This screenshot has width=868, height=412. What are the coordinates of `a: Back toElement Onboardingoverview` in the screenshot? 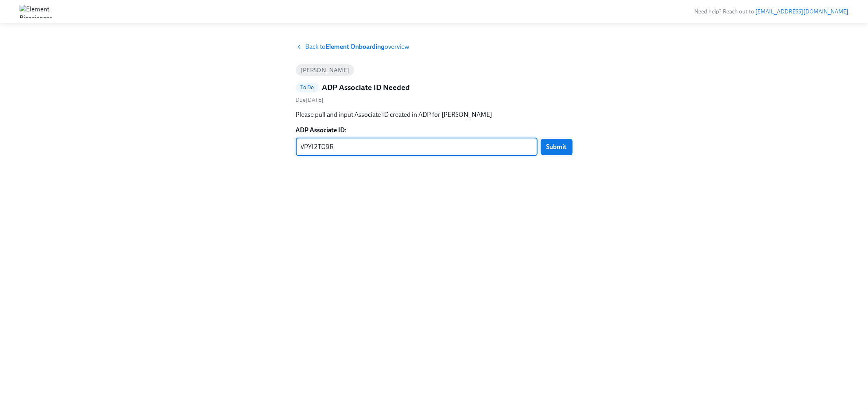 It's located at (434, 47).